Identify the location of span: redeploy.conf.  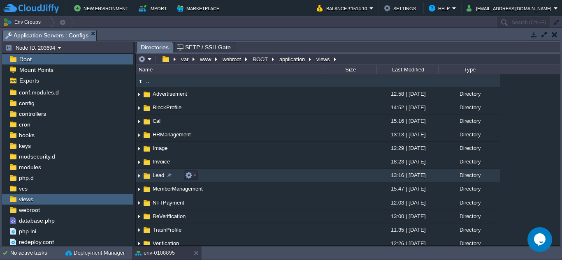
(36, 242).